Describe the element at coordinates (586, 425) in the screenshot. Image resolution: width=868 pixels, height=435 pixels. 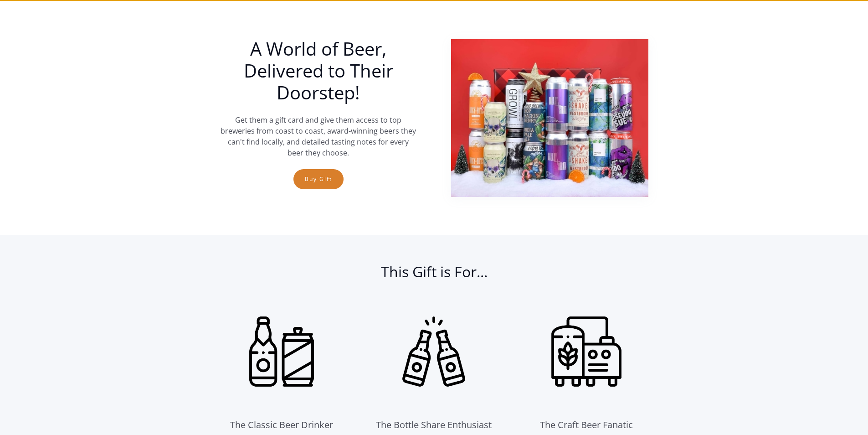
I see `div: The Craft Beer Fanatic` at that location.